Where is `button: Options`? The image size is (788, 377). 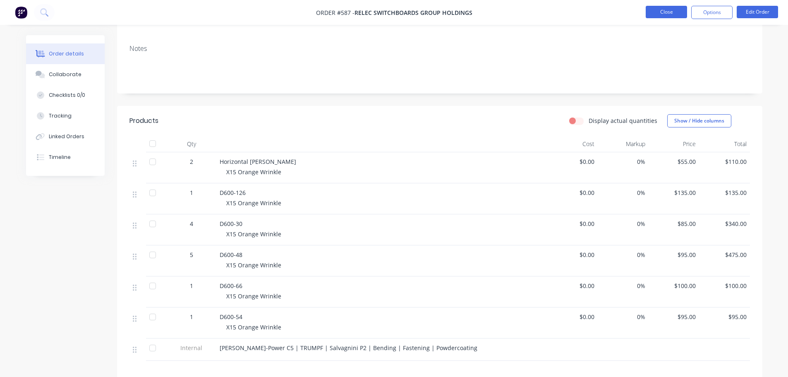
button: Options is located at coordinates (712, 12).